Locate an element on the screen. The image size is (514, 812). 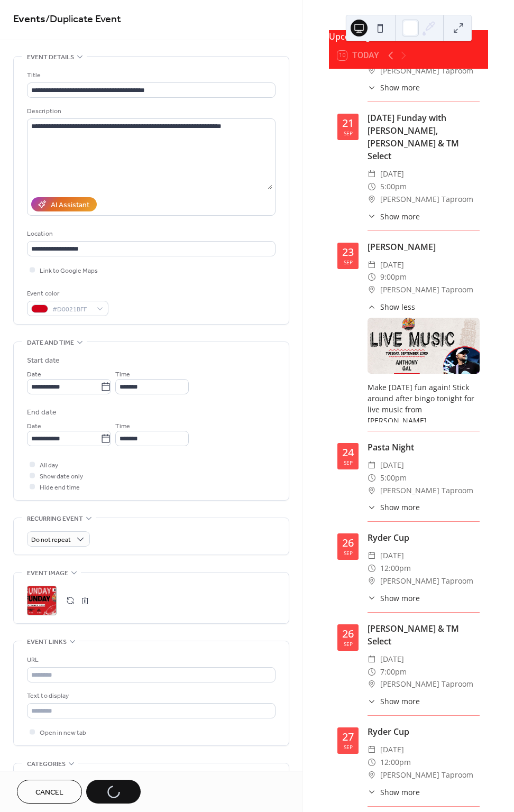
div: 24 is located at coordinates (348, 453).